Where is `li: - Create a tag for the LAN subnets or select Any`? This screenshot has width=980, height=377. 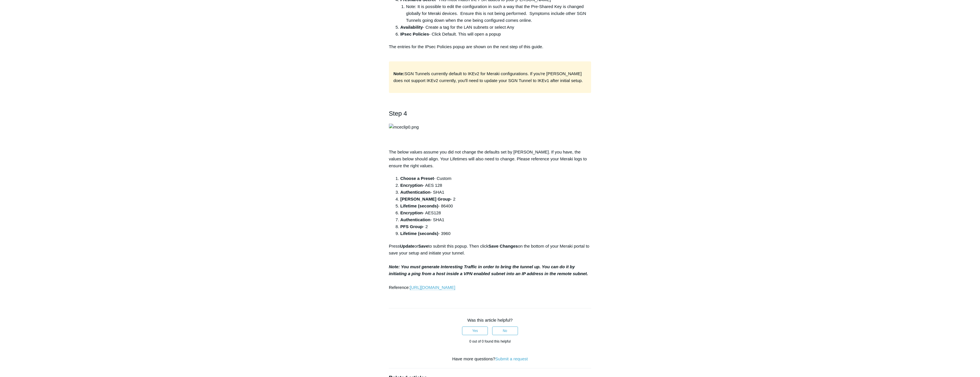
li: - Create a tag for the LAN subnets or select Any is located at coordinates (496, 28).